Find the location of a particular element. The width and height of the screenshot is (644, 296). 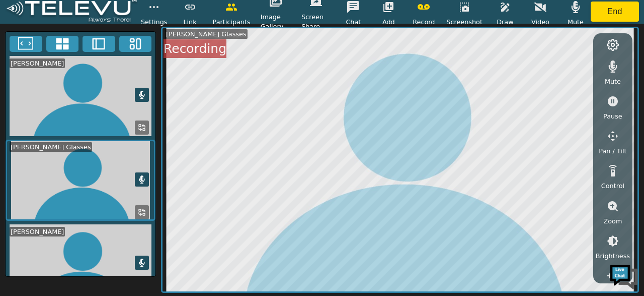

span: Link is located at coordinates (190, 22).